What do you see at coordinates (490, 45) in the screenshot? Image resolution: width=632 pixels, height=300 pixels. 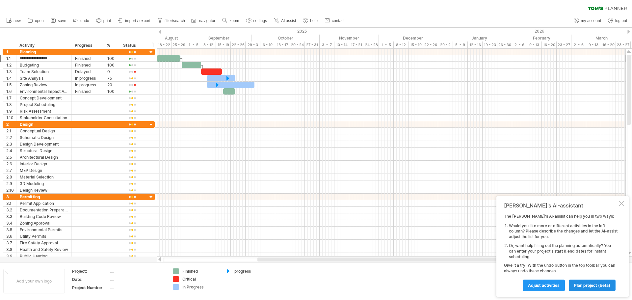 I see `div: 19 - 23` at bounding box center [490, 45].